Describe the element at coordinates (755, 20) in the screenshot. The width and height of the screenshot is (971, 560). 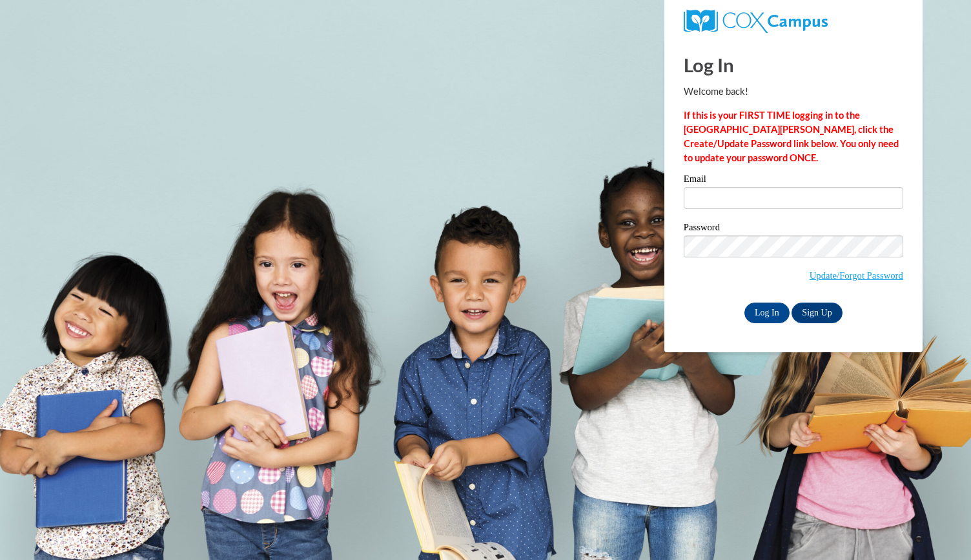
I see `a: COX Campus` at that location.